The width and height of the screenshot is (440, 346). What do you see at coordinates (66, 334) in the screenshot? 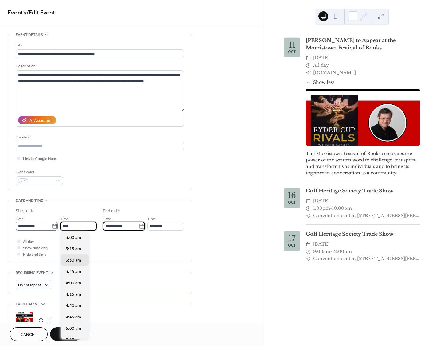
I see `button: Save` at bounding box center [66, 334].